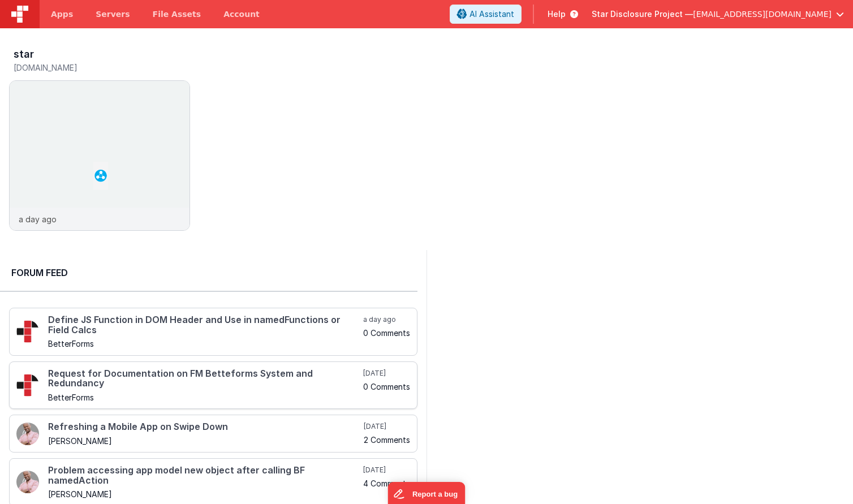 The width and height of the screenshot is (853, 504). I want to click on h5: a day ago, so click(386, 320).